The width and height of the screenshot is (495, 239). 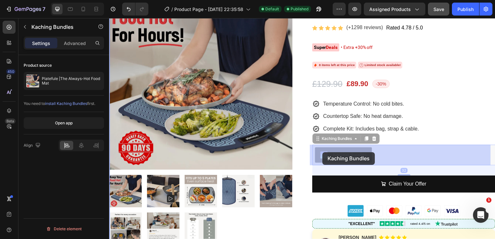 I want to click on div: Delete element, so click(x=64, y=229).